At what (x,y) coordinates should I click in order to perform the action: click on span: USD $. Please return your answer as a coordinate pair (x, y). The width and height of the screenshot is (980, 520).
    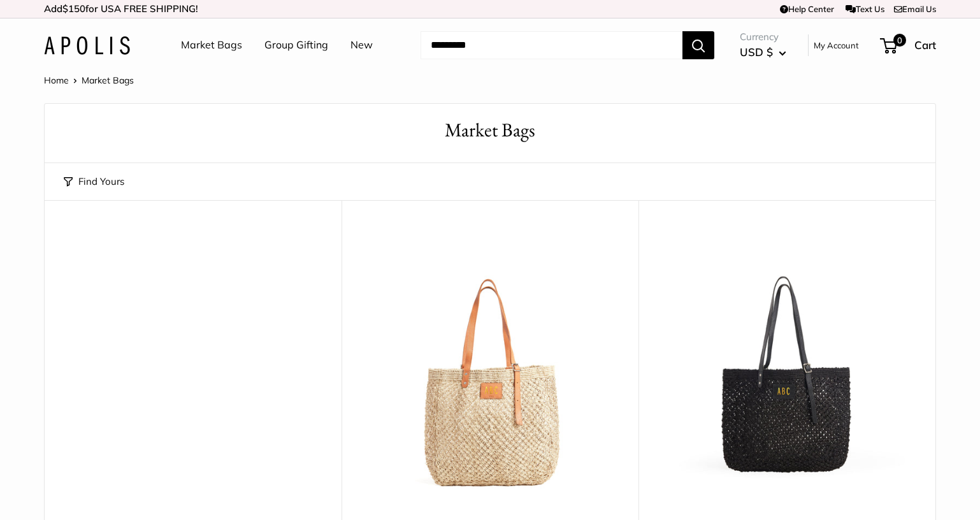
    Looking at the image, I should click on (756, 52).